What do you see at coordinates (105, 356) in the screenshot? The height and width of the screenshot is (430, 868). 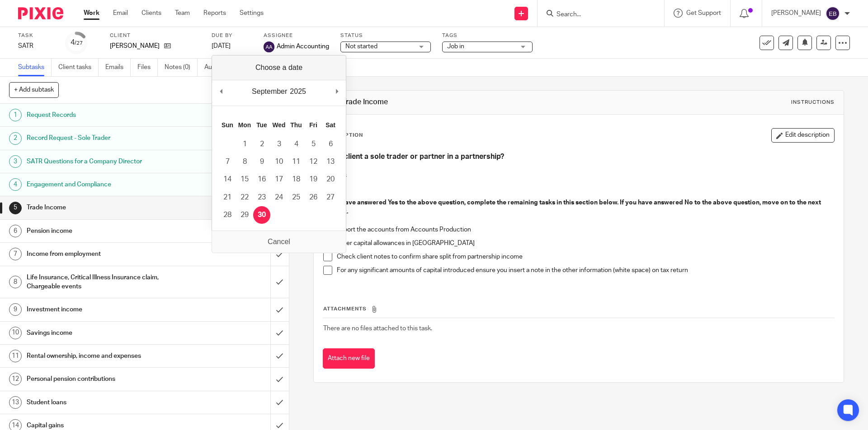 I see `h1: Rental ownership, income and expenses` at bounding box center [105, 356].